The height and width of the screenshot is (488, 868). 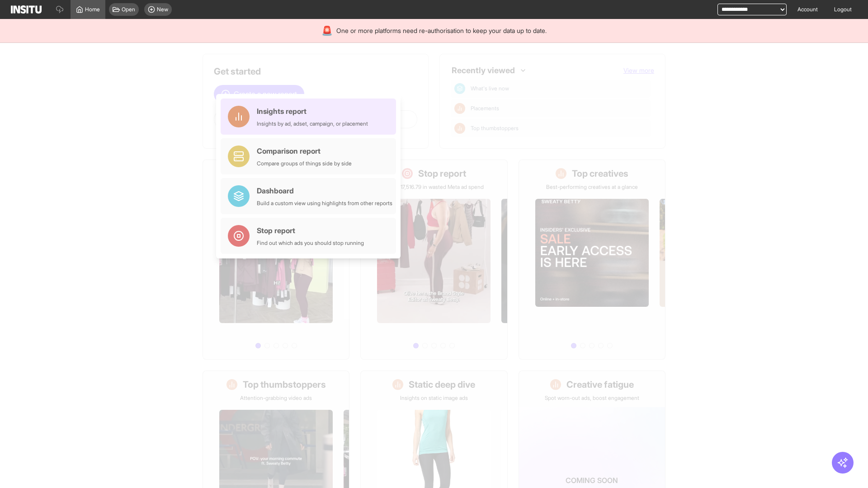 What do you see at coordinates (26, 10) in the screenshot?
I see `img: Logo` at bounding box center [26, 10].